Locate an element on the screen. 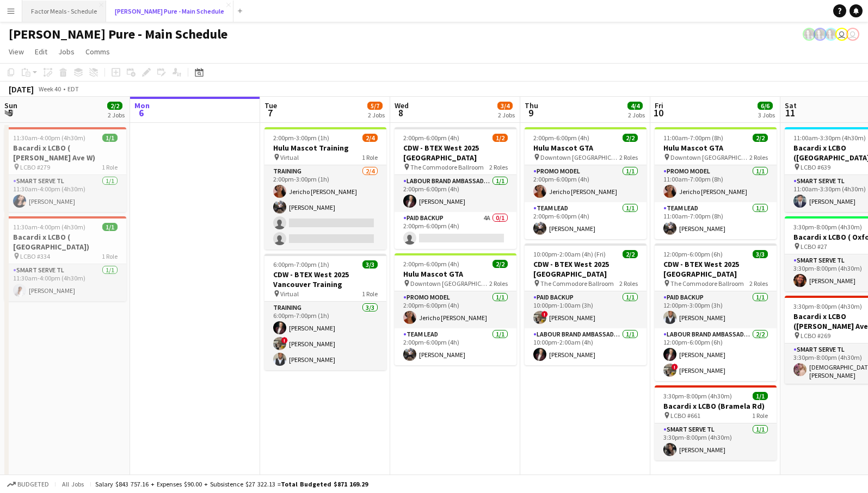  span: 10 is located at coordinates (658, 113).